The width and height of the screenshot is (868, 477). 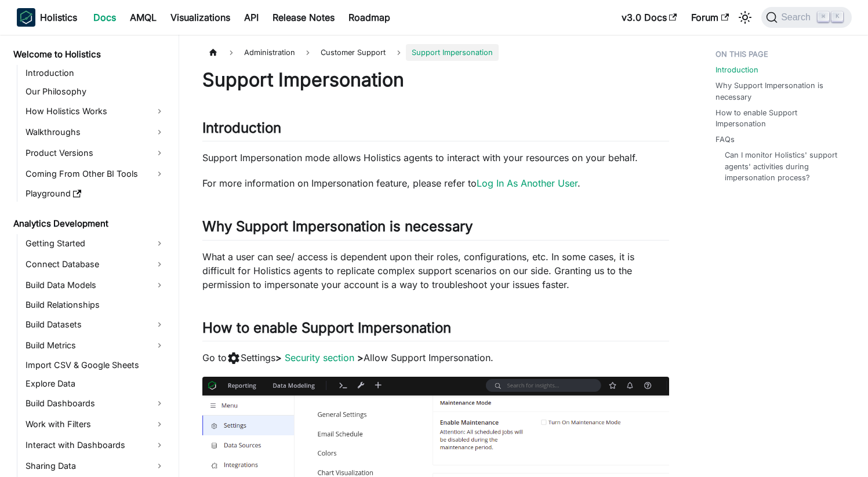 I want to click on h1: Support Impersonation, so click(x=435, y=80).